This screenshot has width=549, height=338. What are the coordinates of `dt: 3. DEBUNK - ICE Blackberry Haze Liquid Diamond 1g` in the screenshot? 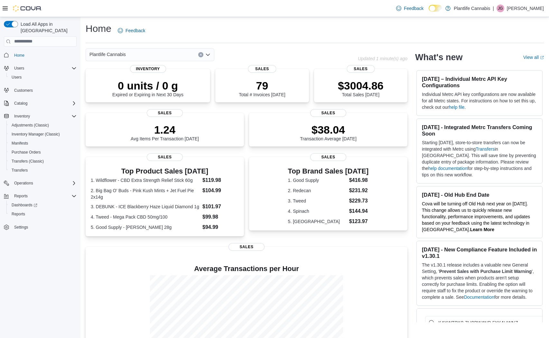 It's located at (145, 206).